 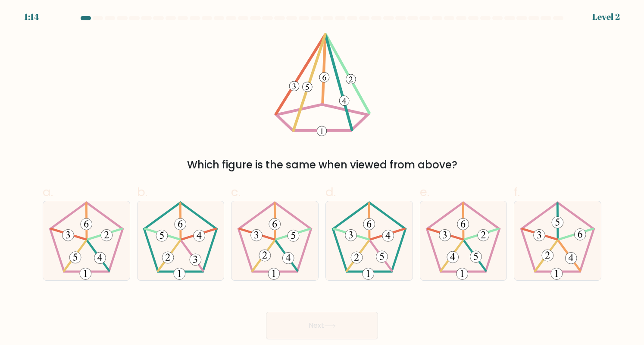 I want to click on span: f., so click(x=517, y=191).